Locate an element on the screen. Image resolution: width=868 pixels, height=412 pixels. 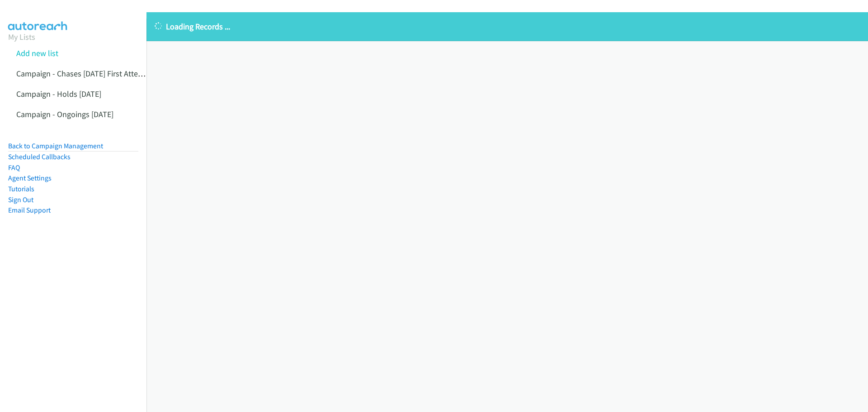
a: FAQ is located at coordinates (14, 167).